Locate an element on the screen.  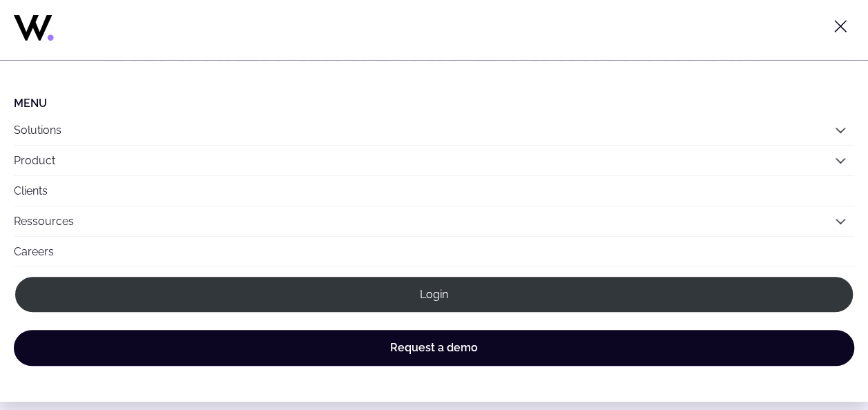
a: Clients is located at coordinates (433, 190).